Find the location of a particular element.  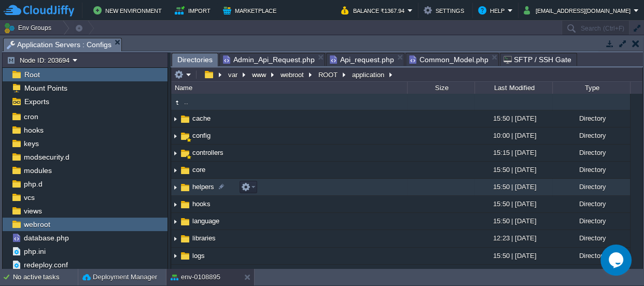

li: /var/www/webroot/ROOT/application/controllers/Api_request.php is located at coordinates (365, 59).